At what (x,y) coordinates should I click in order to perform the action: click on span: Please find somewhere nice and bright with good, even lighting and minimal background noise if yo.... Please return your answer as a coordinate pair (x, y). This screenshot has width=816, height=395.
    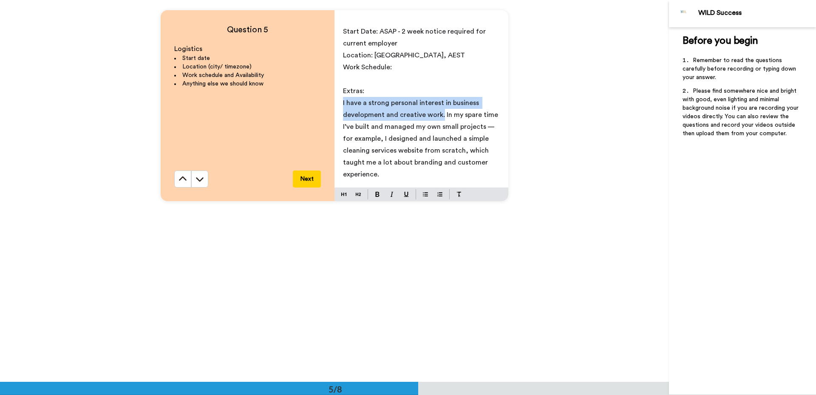
    Looking at the image, I should click on (741, 112).